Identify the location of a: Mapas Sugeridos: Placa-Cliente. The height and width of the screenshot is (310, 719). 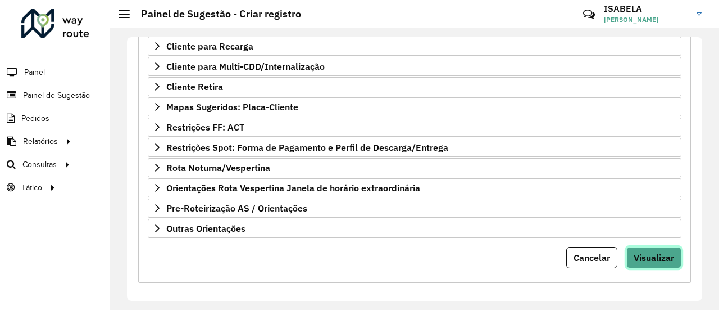
(415, 107).